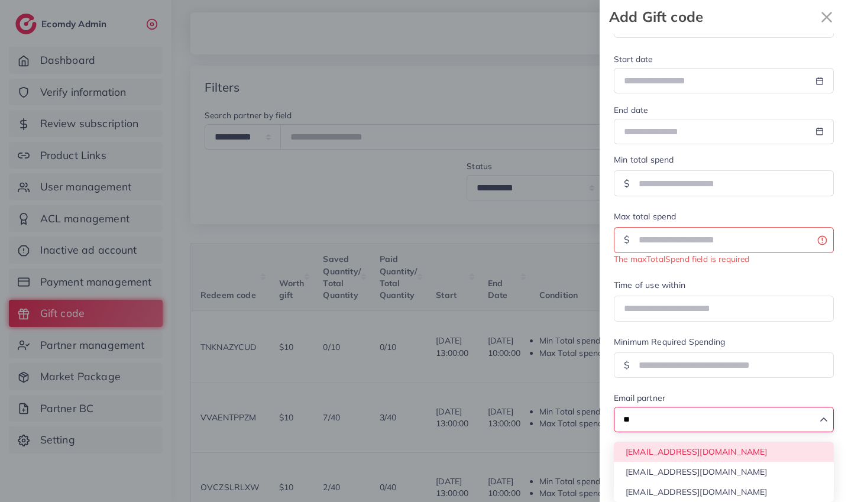 This screenshot has height=502, width=848. What do you see at coordinates (639, 398) in the screenshot?
I see `label: Email partner` at bounding box center [639, 398].